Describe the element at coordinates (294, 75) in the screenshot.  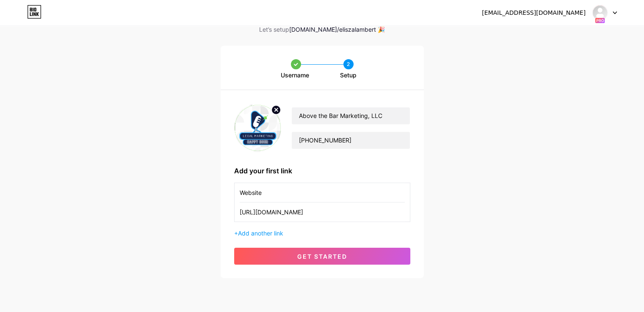
I see `span: Username` at that location.